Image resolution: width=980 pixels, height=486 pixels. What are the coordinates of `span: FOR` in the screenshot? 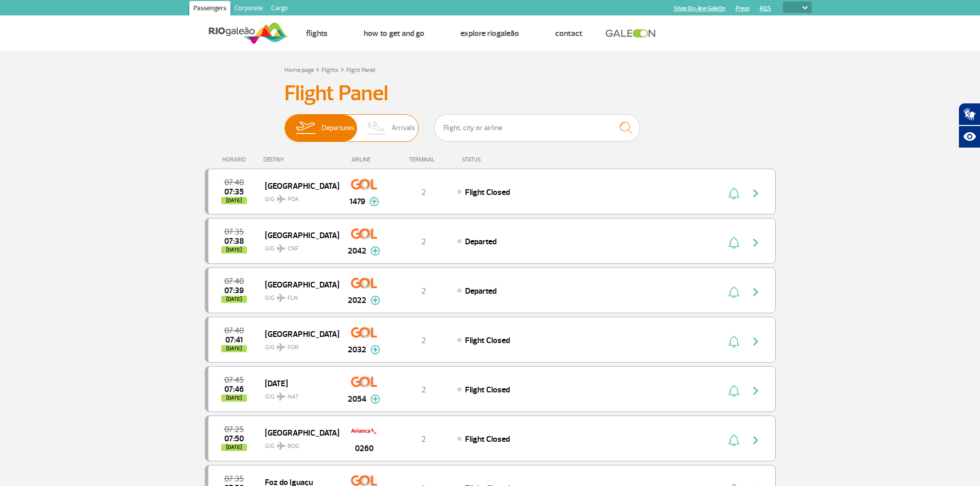 It's located at (292, 348).